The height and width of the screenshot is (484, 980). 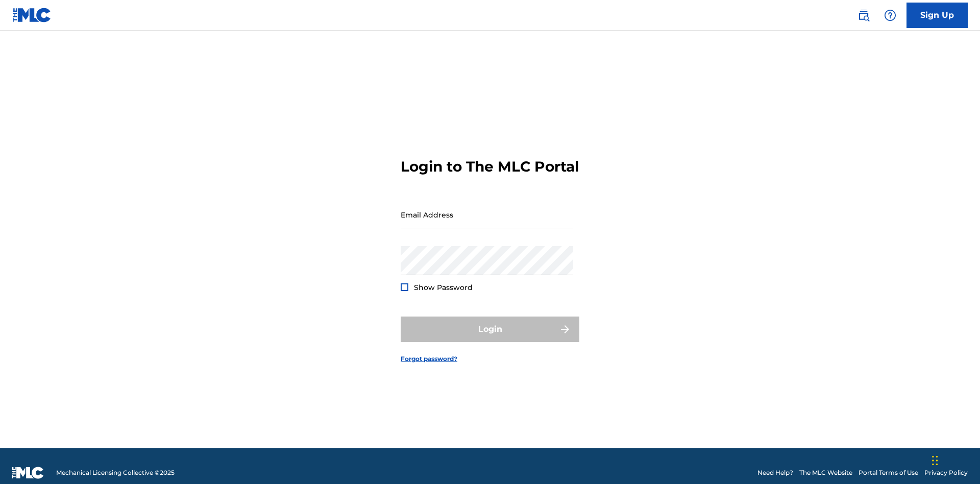 What do you see at coordinates (864, 15) in the screenshot?
I see `img: search` at bounding box center [864, 15].